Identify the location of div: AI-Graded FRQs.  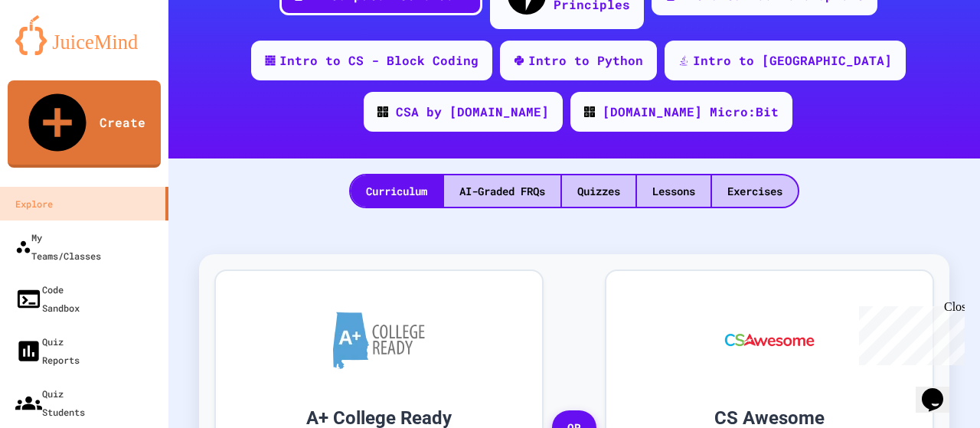
(502, 191).